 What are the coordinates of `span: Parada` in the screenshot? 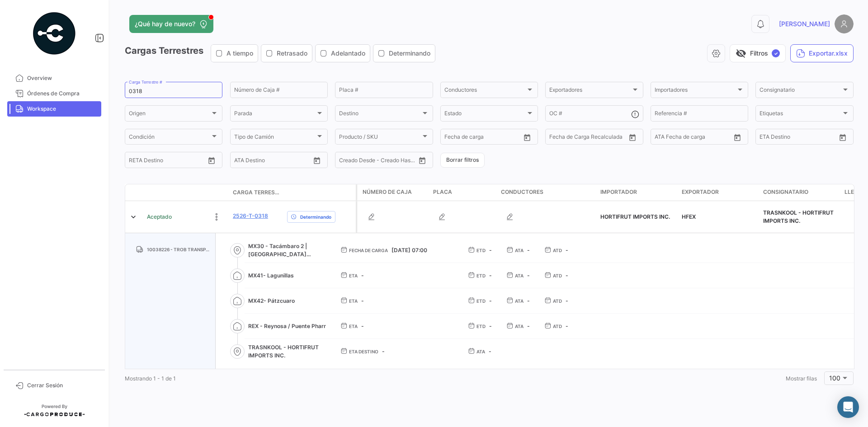 It's located at (275, 115).